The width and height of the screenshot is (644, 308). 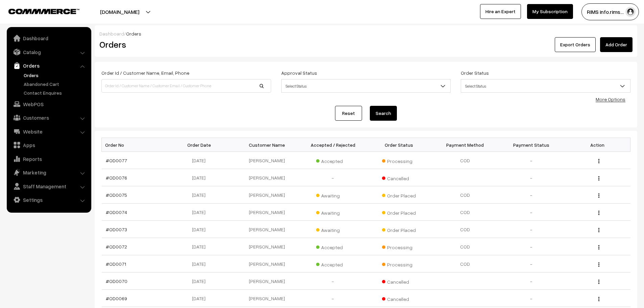 I want to click on label: Approval Status, so click(x=299, y=72).